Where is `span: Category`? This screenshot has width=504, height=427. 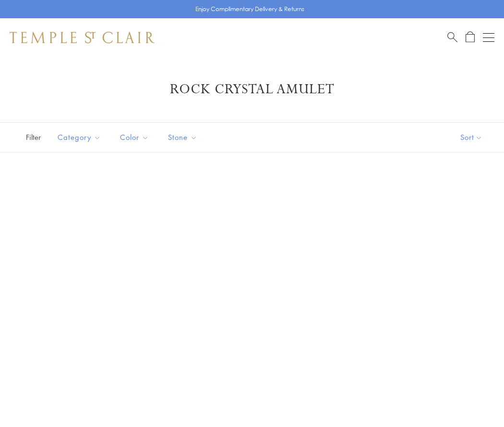
span: Category is located at coordinates (80, 137).